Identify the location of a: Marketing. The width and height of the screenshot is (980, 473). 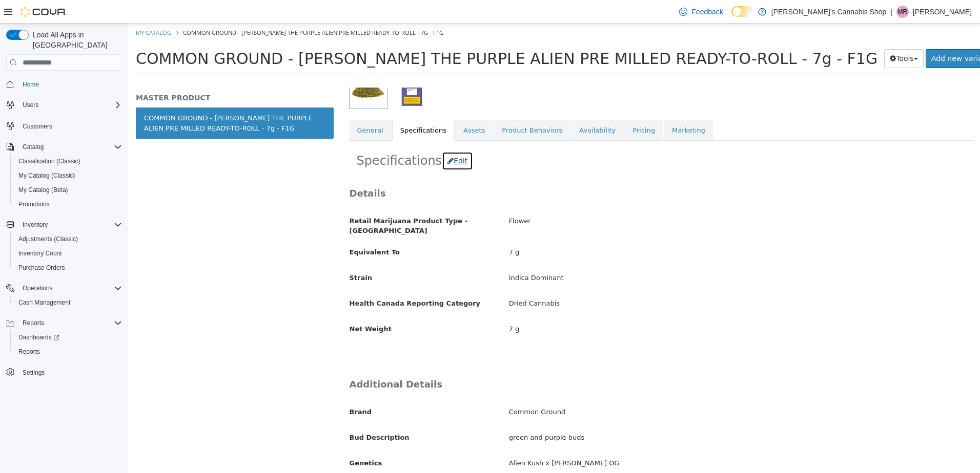
(561, 107).